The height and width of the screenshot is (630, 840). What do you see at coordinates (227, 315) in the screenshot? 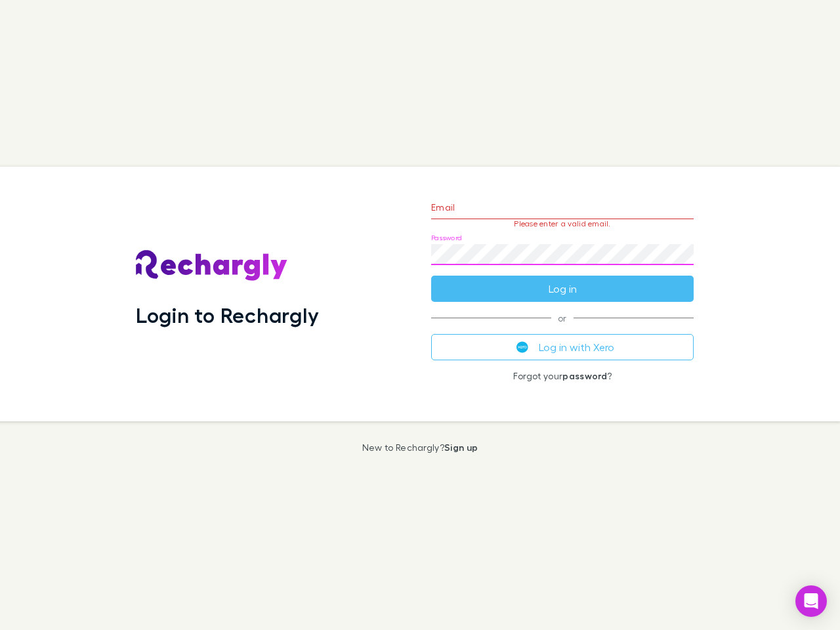
I see `h1: Login to Rechargly` at bounding box center [227, 315].